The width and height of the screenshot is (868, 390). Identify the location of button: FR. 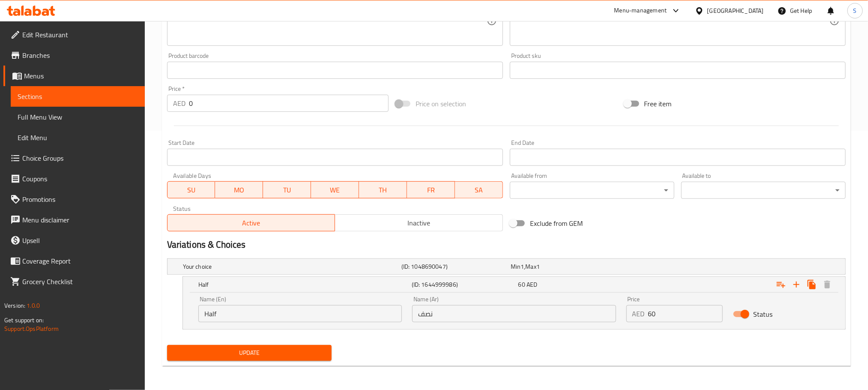
(431, 190).